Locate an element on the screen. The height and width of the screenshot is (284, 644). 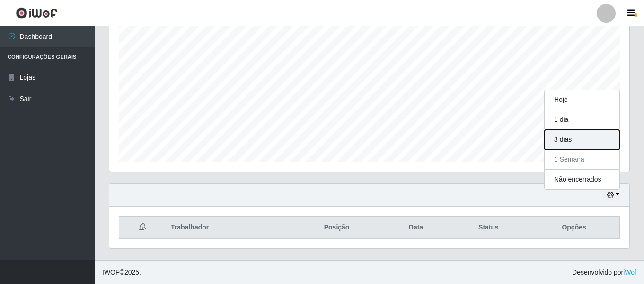
img: CoreUI Logo is located at coordinates (37, 12).